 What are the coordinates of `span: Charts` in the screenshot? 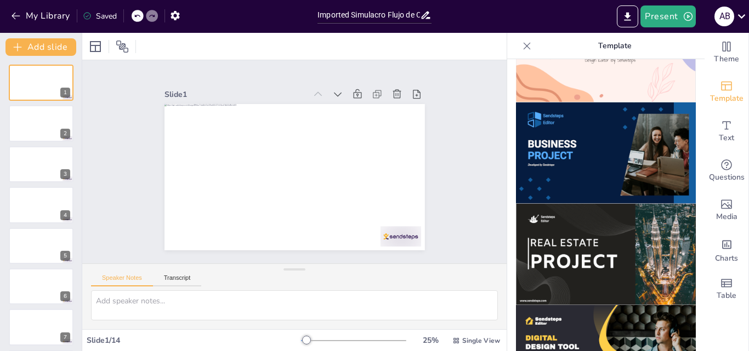 It's located at (726, 259).